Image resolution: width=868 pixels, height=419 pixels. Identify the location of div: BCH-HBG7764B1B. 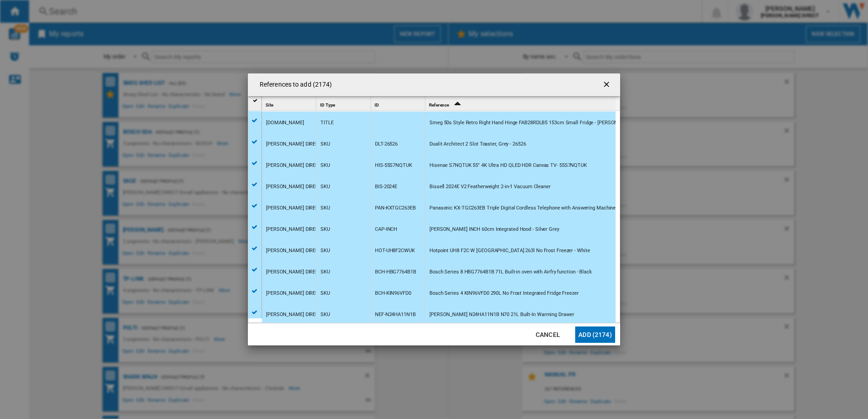
(395, 272).